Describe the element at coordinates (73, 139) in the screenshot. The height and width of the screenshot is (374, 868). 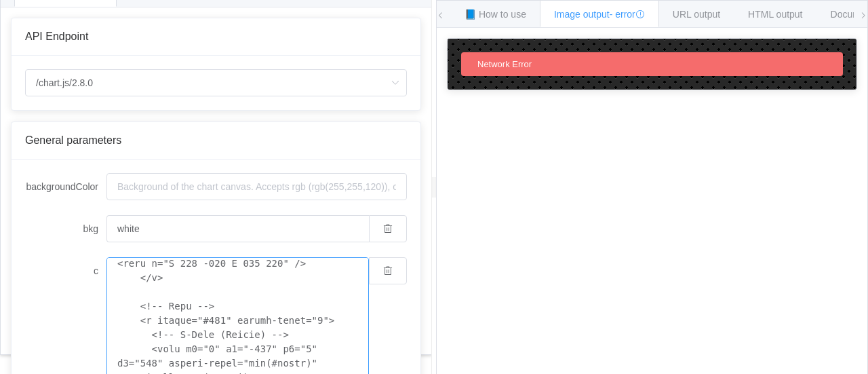
I see `span: General parameters` at that location.